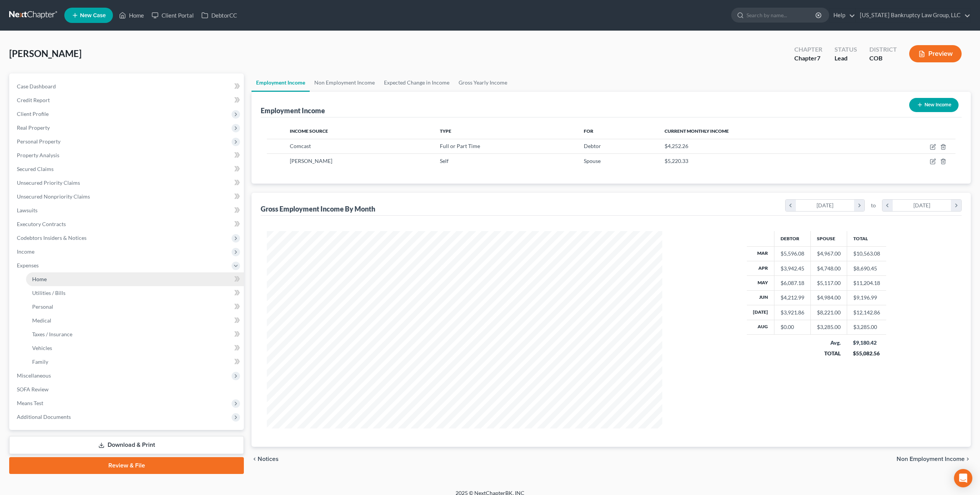 The image size is (980, 495). I want to click on span: Codebtors Insiders & Notices, so click(52, 238).